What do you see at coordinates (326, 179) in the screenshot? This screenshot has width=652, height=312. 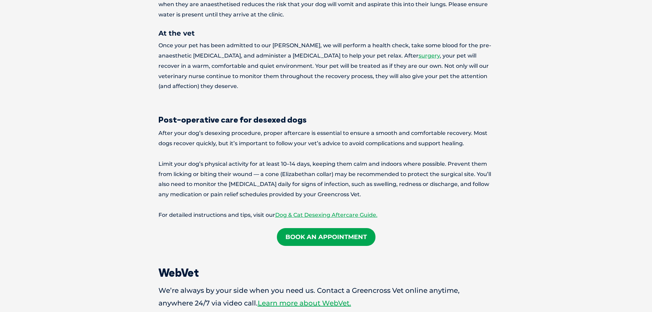 I see `p: Limit your dog’s physical activity for at least 10–14 days, keeping them calm and indoors where p...` at bounding box center [326, 179].